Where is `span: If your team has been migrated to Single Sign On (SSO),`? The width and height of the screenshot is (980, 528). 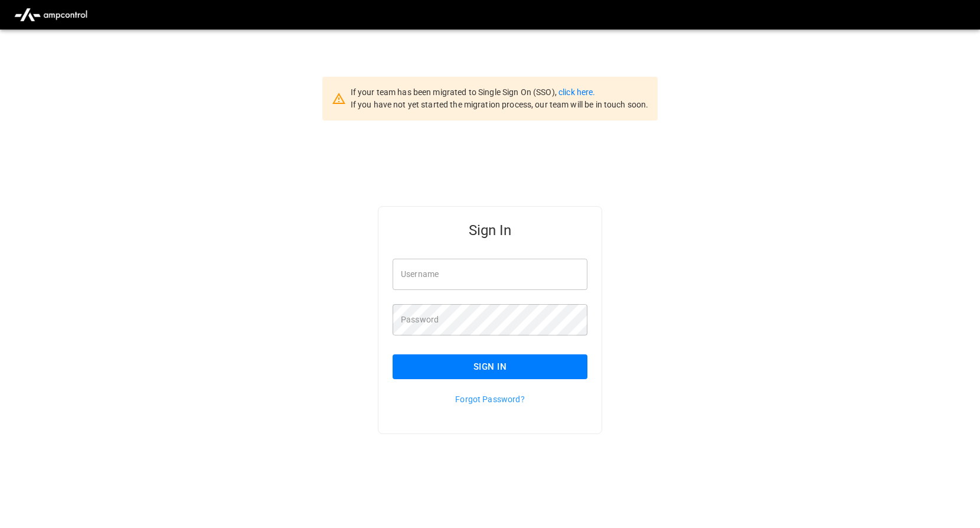 span: If your team has been migrated to Single Sign On (SSO), is located at coordinates (454, 92).